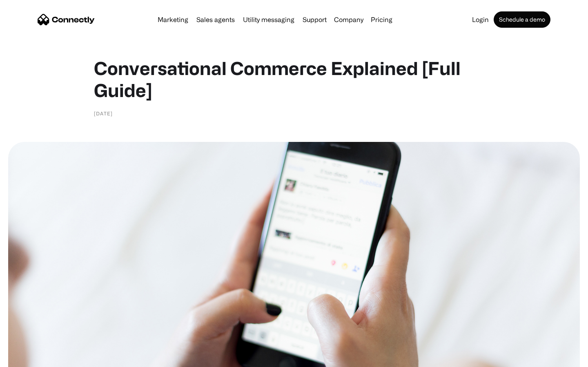 This screenshot has height=367, width=588. Describe the element at coordinates (381, 19) in the screenshot. I see `a: Pricing` at that location.